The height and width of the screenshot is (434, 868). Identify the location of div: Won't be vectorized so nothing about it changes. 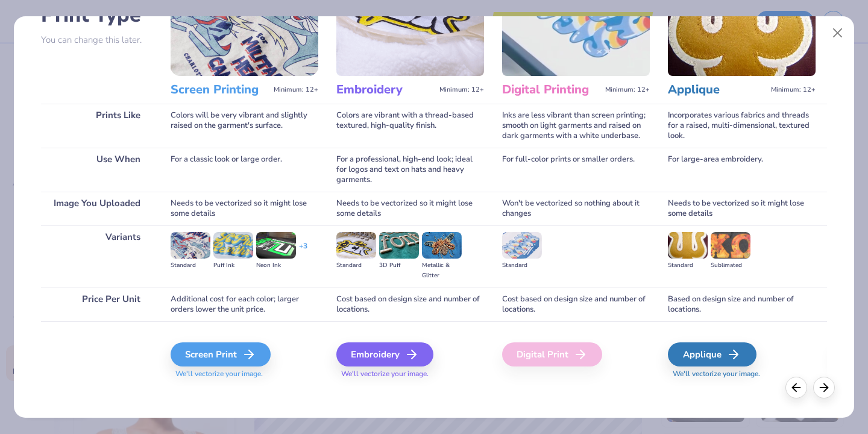
(576, 209).